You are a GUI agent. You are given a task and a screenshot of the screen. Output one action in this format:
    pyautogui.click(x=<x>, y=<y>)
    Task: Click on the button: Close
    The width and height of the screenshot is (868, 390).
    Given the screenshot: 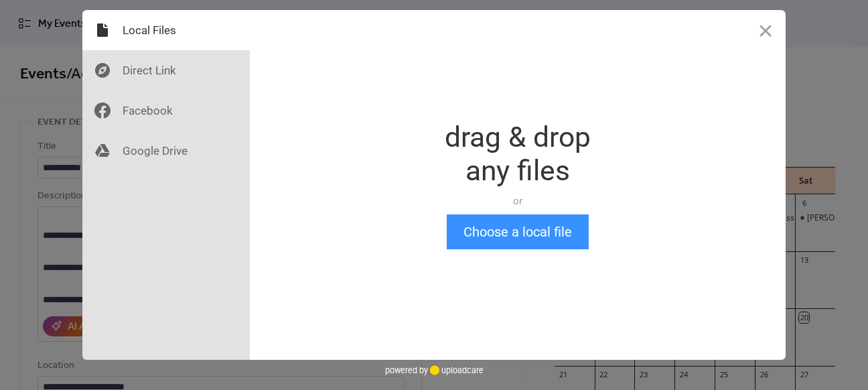 What is the action you would take?
    pyautogui.click(x=766, y=30)
    